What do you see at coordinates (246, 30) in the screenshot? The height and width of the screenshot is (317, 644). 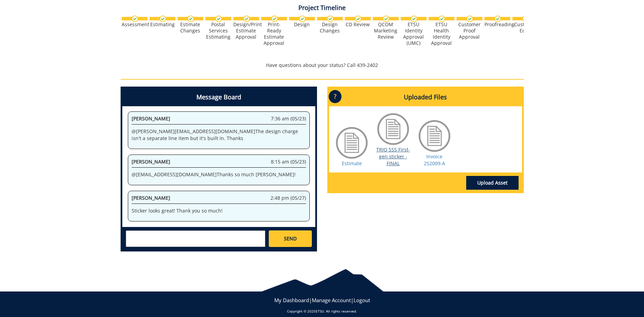 I see `div: Design/Print Estimate Approval` at bounding box center [246, 30].